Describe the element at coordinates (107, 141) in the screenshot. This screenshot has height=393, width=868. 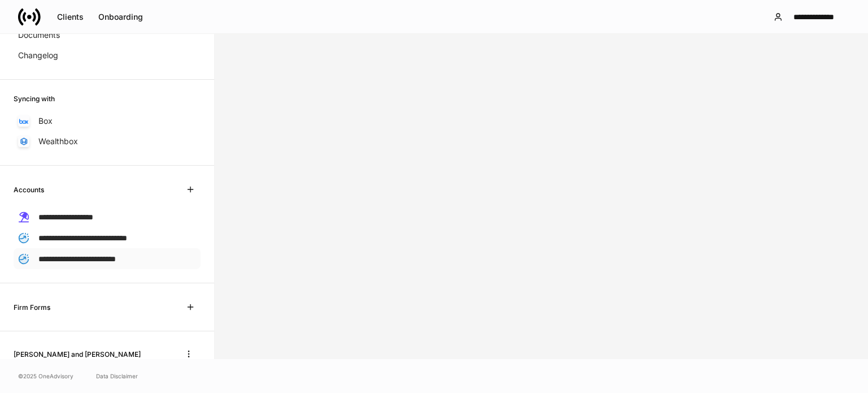
I see `a: Wealthbox` at that location.